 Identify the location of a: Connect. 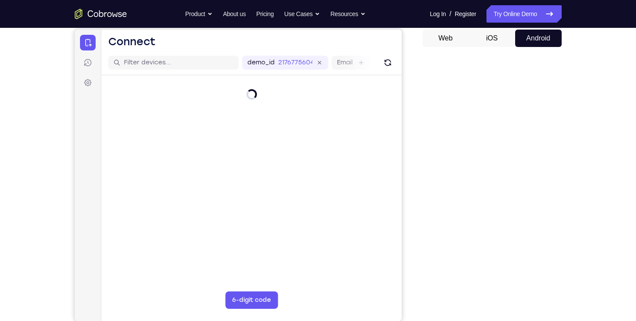
(13, 13).